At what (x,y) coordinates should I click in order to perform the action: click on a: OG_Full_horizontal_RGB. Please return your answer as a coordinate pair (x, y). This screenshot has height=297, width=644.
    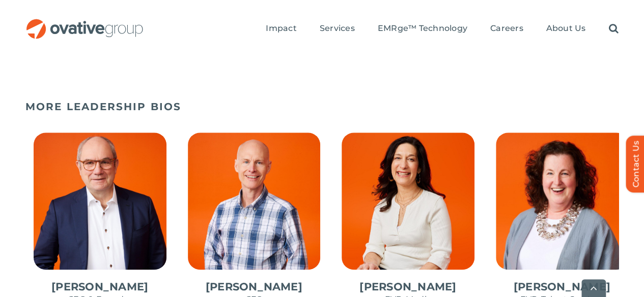
    Looking at the image, I should click on (84, 22).